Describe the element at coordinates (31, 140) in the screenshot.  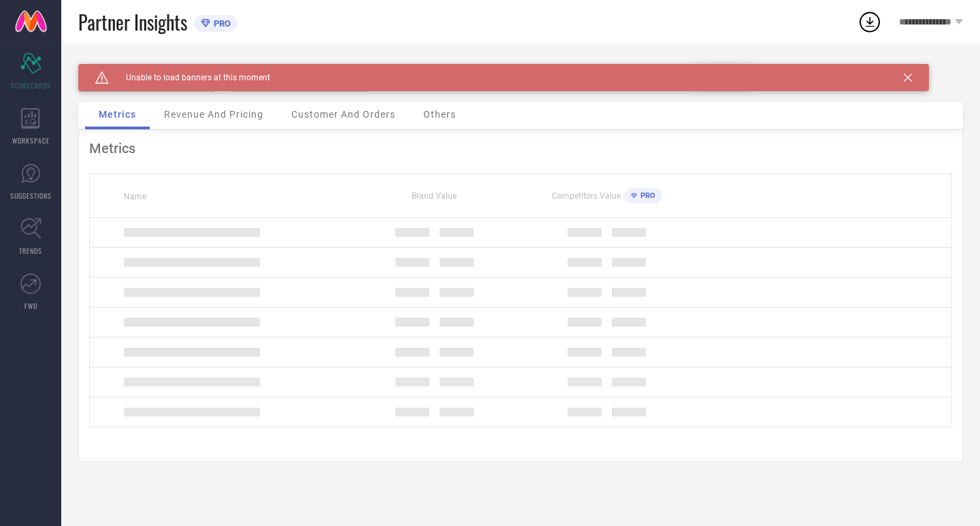
I see `span: WORKSPACE` at that location.